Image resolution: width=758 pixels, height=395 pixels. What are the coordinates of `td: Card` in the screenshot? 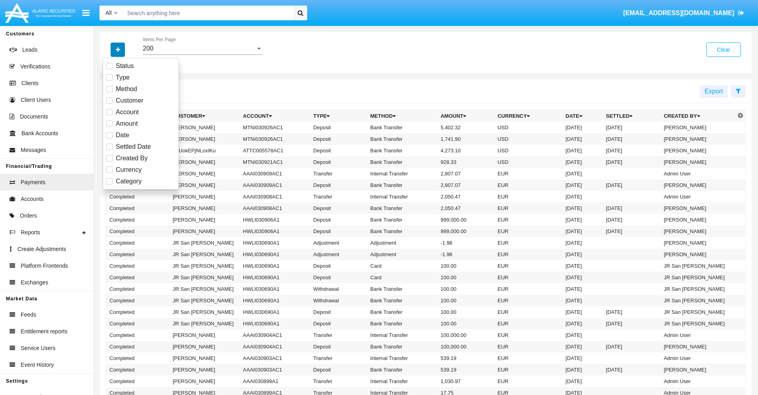 It's located at (402, 266).